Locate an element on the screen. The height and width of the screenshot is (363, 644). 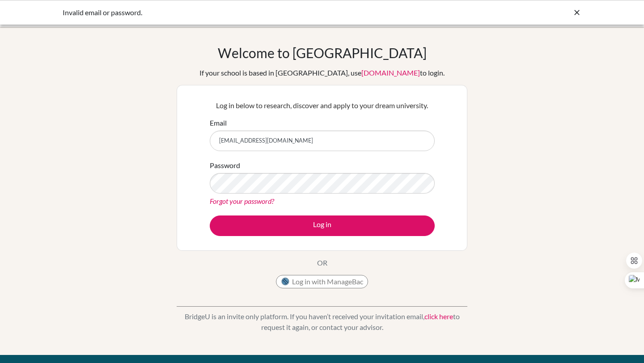
a: click here is located at coordinates (439, 316).